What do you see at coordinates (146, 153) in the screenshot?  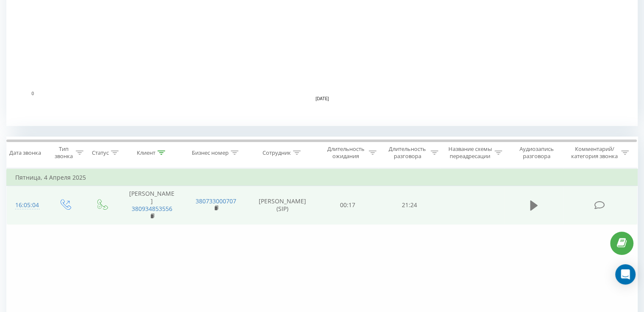 I see `div: Клиент` at bounding box center [146, 153].